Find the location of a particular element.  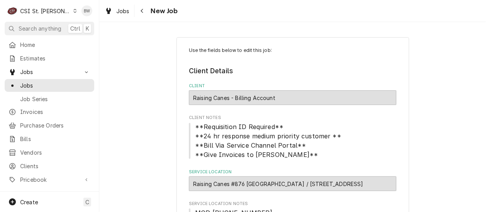

a: Home is located at coordinates (49, 45).